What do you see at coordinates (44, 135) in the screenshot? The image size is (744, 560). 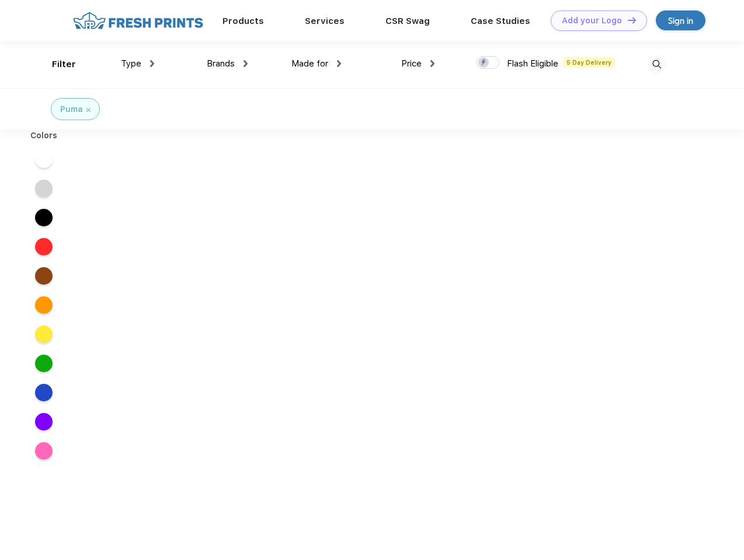 I see `div: Colors` at bounding box center [44, 135].